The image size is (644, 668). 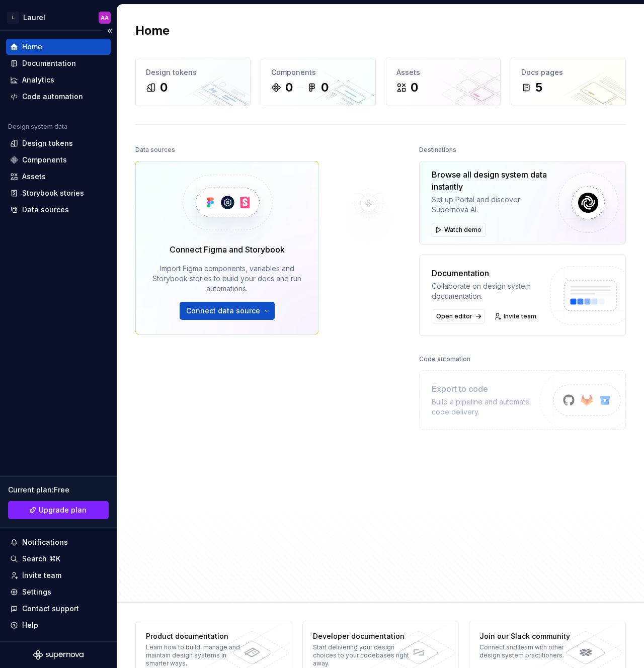 I want to click on a: Home, so click(x=58, y=47).